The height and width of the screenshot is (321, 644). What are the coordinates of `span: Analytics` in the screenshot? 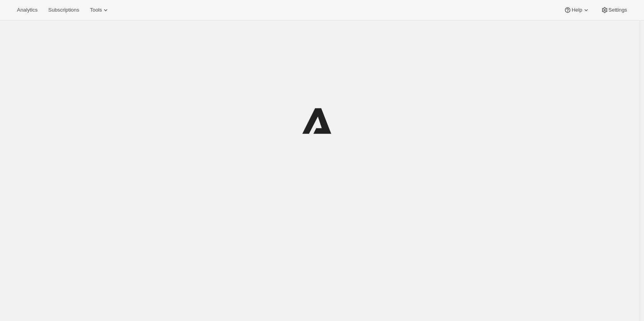 It's located at (27, 10).